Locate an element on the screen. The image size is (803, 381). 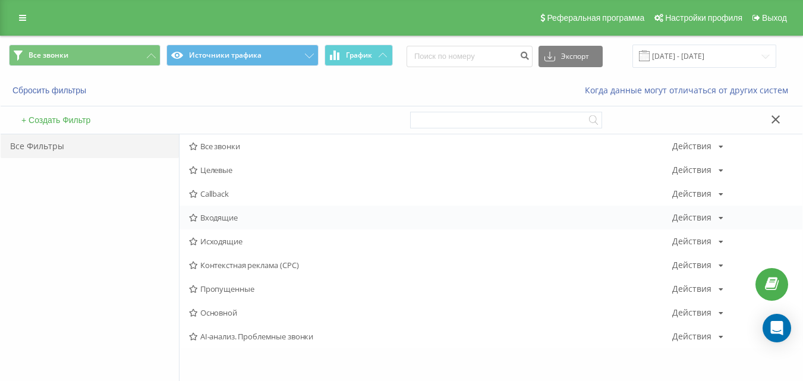
button: + Создать Фильтр is located at coordinates (56, 120).